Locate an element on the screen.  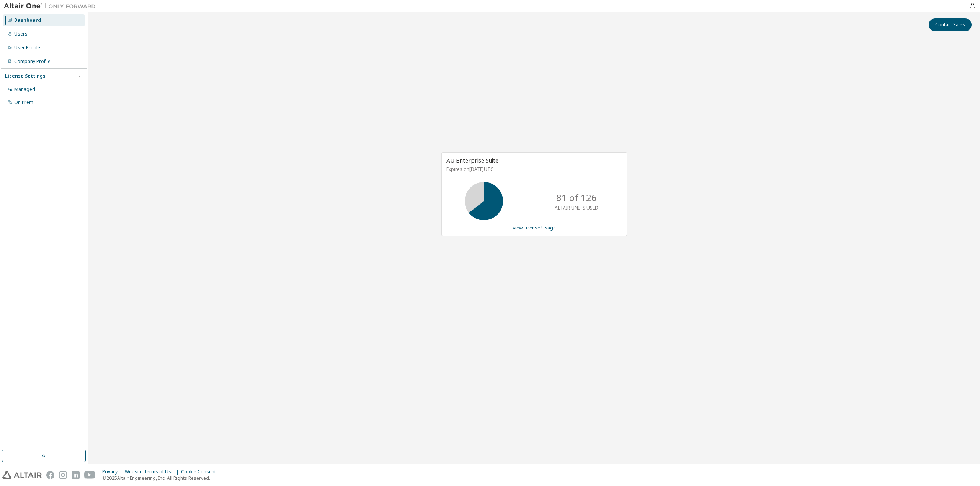
a: View License Usage is located at coordinates (534, 228).